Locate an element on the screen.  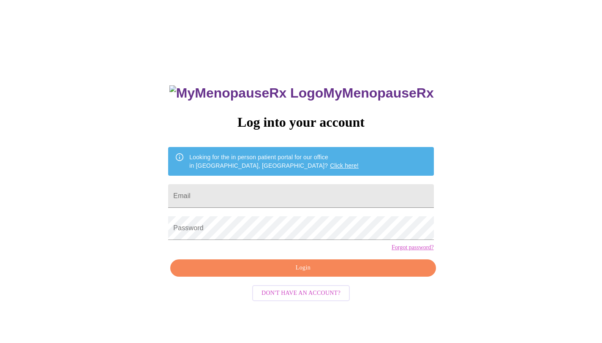
span: Don't have an account? is located at coordinates (301, 293).